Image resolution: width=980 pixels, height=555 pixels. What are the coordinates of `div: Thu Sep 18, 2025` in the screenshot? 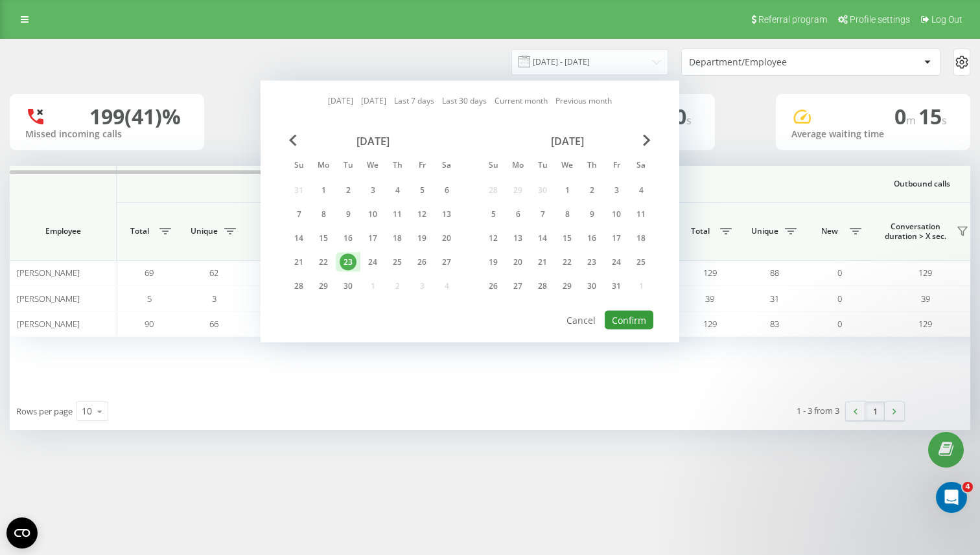 It's located at (398, 239).